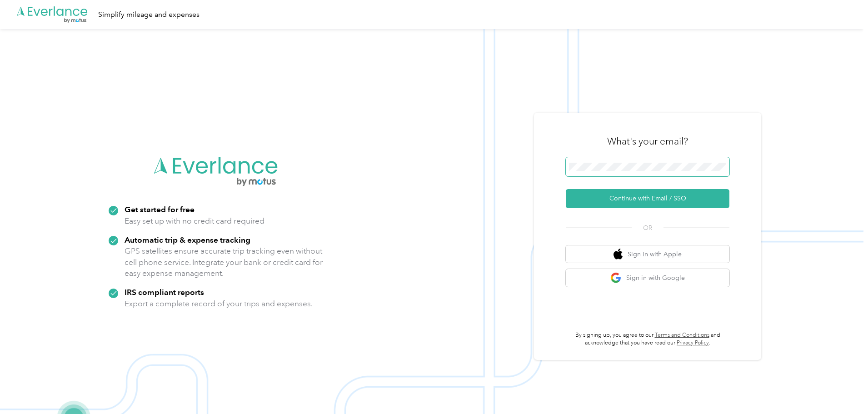  What do you see at coordinates (647, 254) in the screenshot?
I see `button: apple logoSign in with Apple` at bounding box center [647, 254].